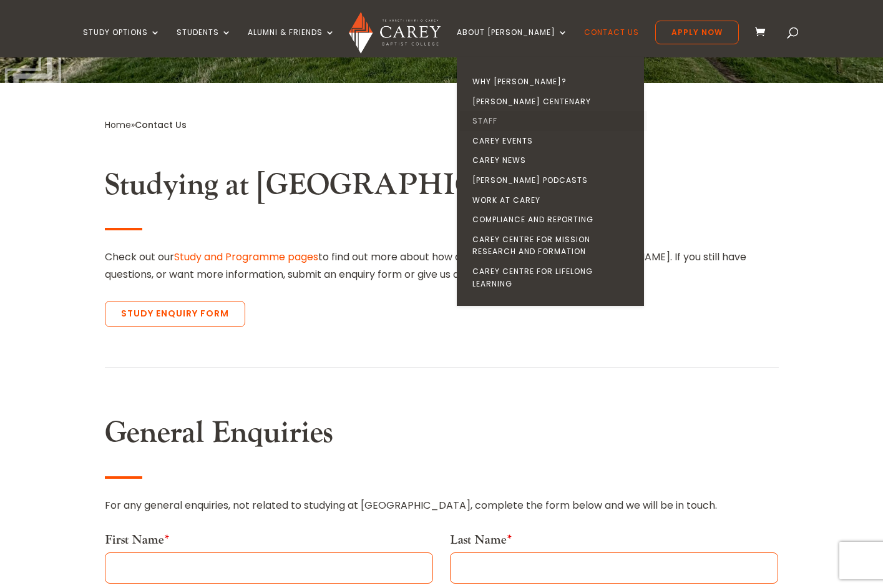 This screenshot has height=588, width=883. I want to click on a: Compliance and Reporting, so click(554, 220).